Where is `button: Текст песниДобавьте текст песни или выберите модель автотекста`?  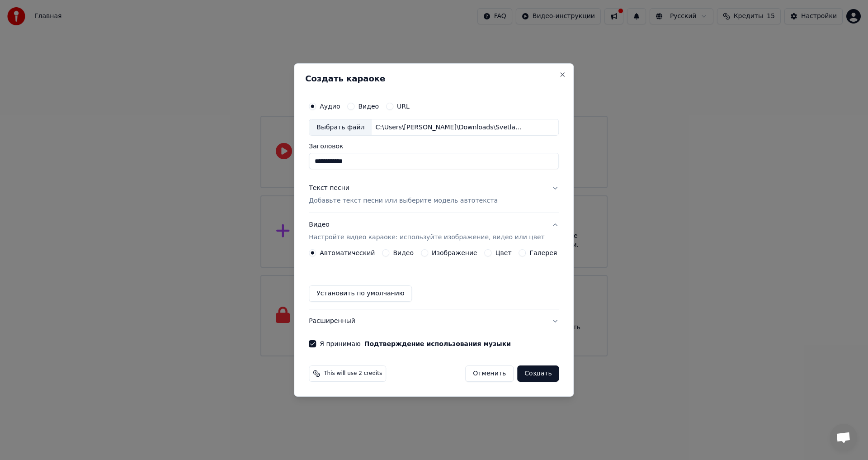
button: Текст песниДобавьте текст песни или выберите модель автотекста is located at coordinates (434, 195).